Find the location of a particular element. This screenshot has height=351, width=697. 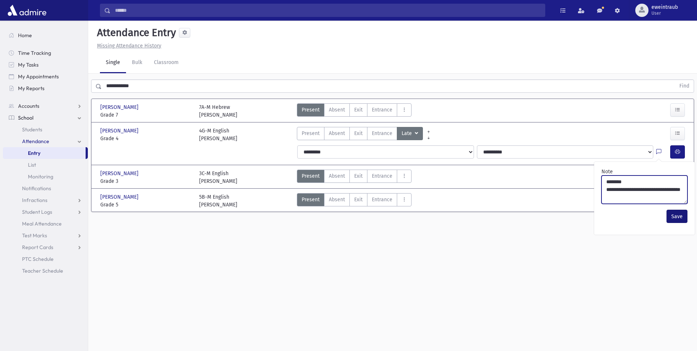

span: School is located at coordinates (26, 118).